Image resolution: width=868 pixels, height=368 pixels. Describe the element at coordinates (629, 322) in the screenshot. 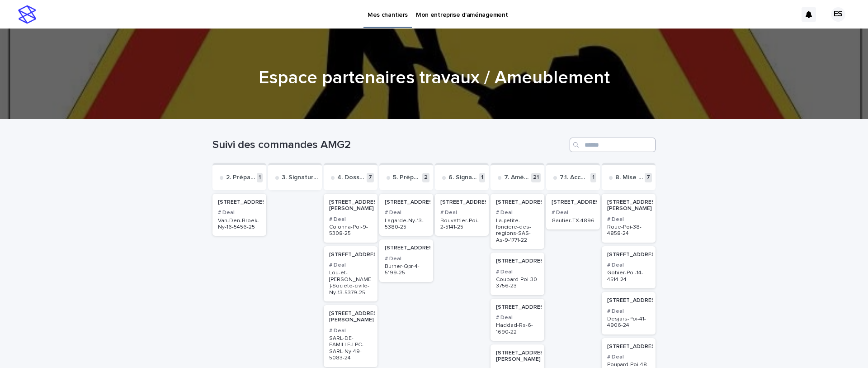

I see `p: Desjars-Poi-41-4906-24` at that location.